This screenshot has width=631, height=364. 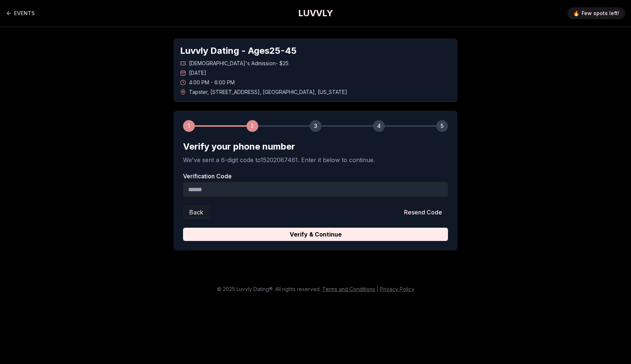 I want to click on div: 1, so click(x=189, y=126).